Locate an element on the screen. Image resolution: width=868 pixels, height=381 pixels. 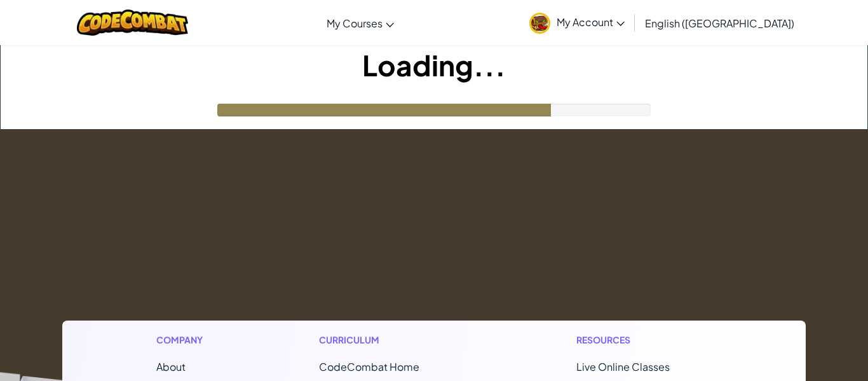
img: CodeCombat logo is located at coordinates (132, 22).